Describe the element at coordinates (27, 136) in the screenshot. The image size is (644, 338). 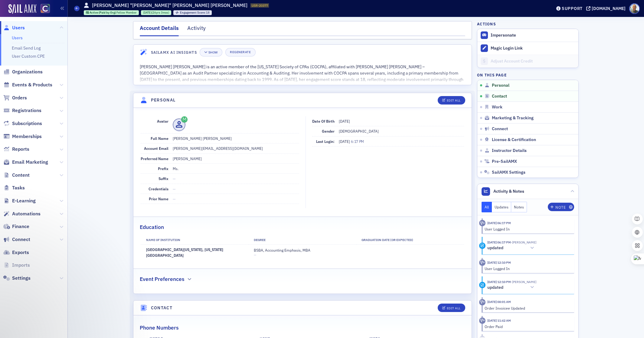
I see `span: Memberships` at that location.